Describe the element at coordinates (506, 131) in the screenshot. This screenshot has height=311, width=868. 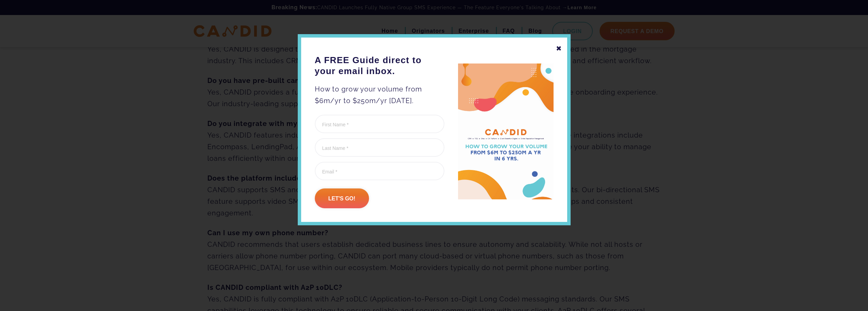
I see `img: A FREE Guide direct to your email inbox.` at that location.